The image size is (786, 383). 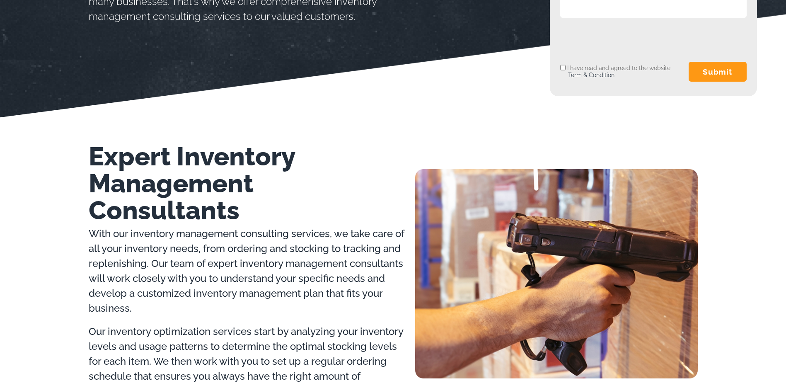 I want to click on input: submit, so click(x=718, y=72).